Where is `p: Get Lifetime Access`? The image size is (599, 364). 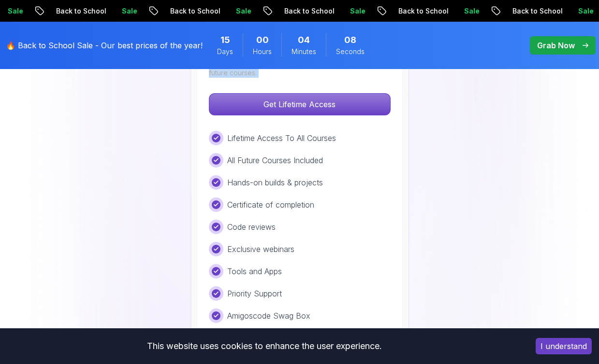
p: Get Lifetime Access is located at coordinates (300, 104).